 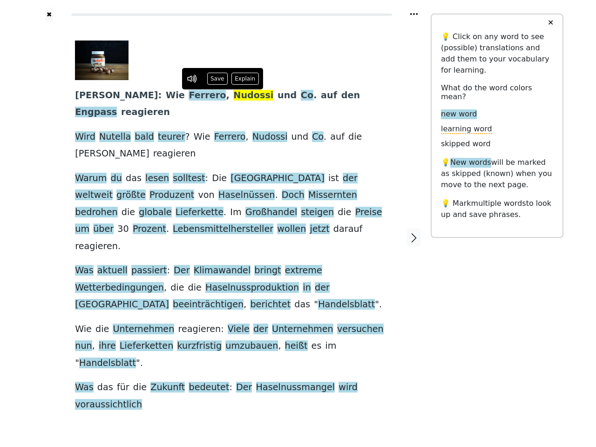 I want to click on span: multiple words, so click(x=499, y=203).